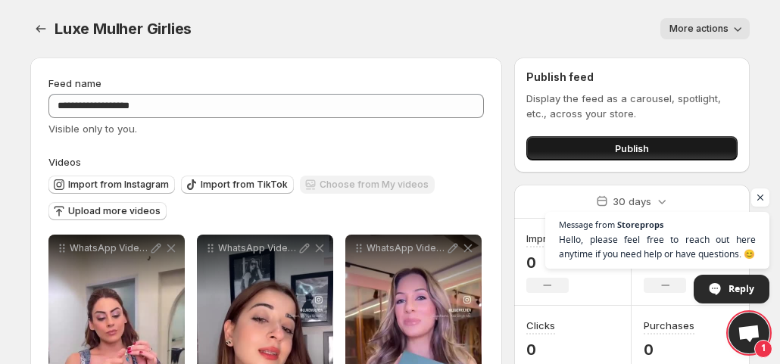 The image size is (780, 364). I want to click on button: Import from TikTok, so click(237, 185).